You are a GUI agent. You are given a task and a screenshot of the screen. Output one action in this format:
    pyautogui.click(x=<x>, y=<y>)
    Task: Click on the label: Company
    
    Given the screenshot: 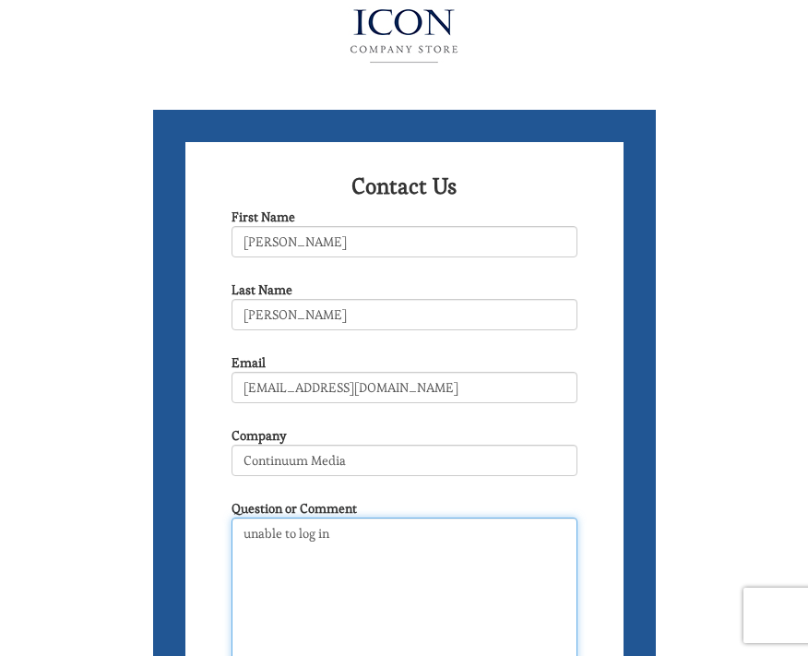 What is the action you would take?
    pyautogui.click(x=259, y=435)
    